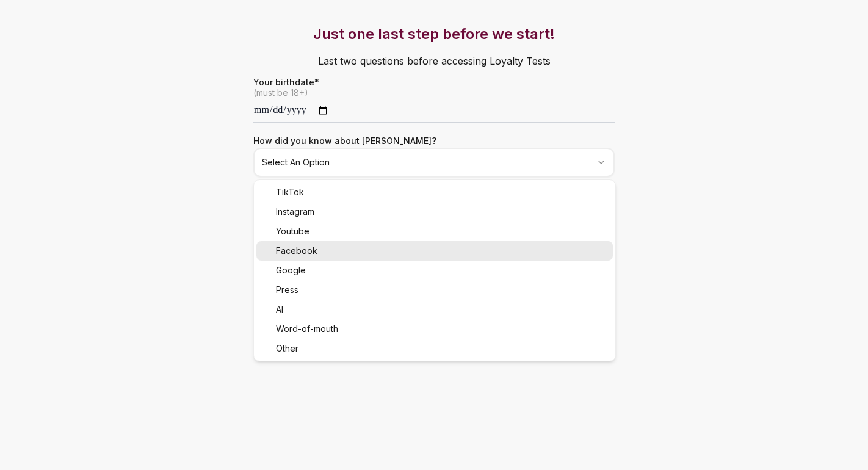  I want to click on span: Facebook, so click(297, 251).